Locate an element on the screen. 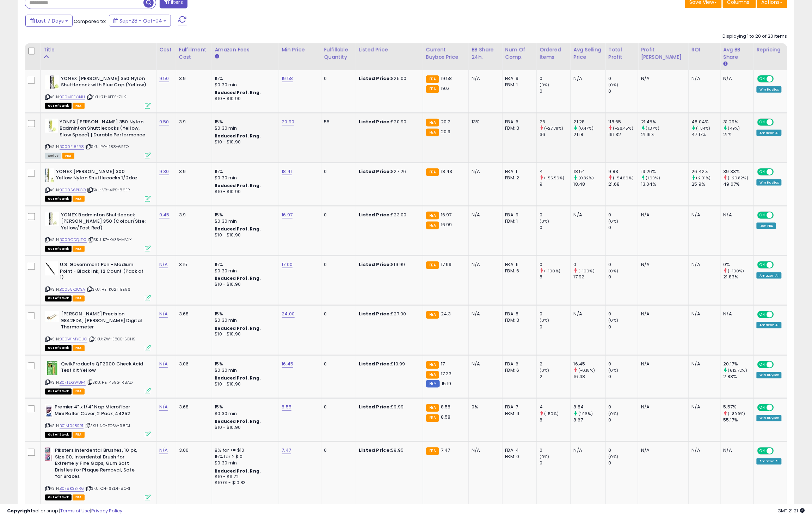 Image resolution: width=812 pixels, height=518 pixels. span: Sep-28 - Oct-04 is located at coordinates (141, 21).